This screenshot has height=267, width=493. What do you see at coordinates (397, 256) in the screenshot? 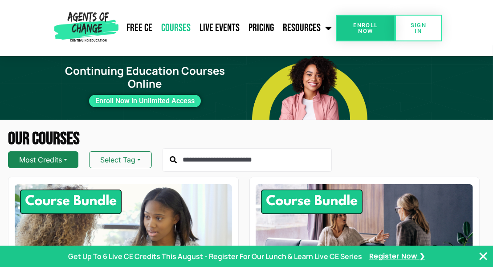
I see `span: Register Now ❯` at bounding box center [397, 256].